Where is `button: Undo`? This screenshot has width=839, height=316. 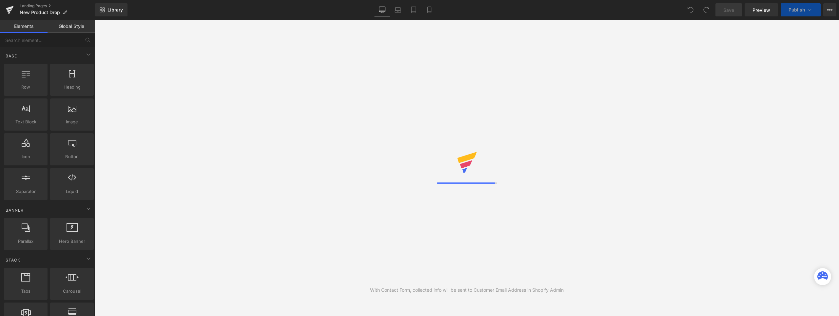
button: Undo is located at coordinates (690, 10).